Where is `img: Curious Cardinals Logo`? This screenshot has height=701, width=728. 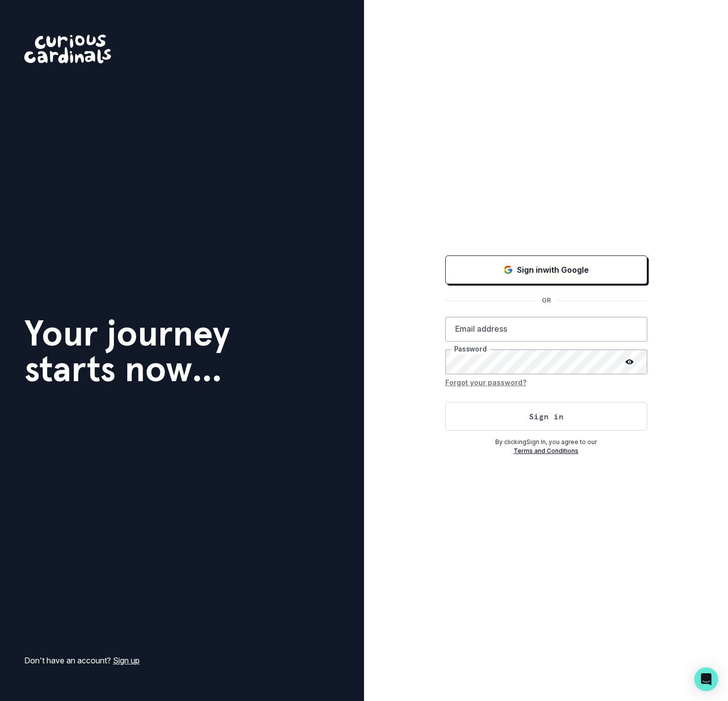 img: Curious Cardinals Logo is located at coordinates (68, 49).